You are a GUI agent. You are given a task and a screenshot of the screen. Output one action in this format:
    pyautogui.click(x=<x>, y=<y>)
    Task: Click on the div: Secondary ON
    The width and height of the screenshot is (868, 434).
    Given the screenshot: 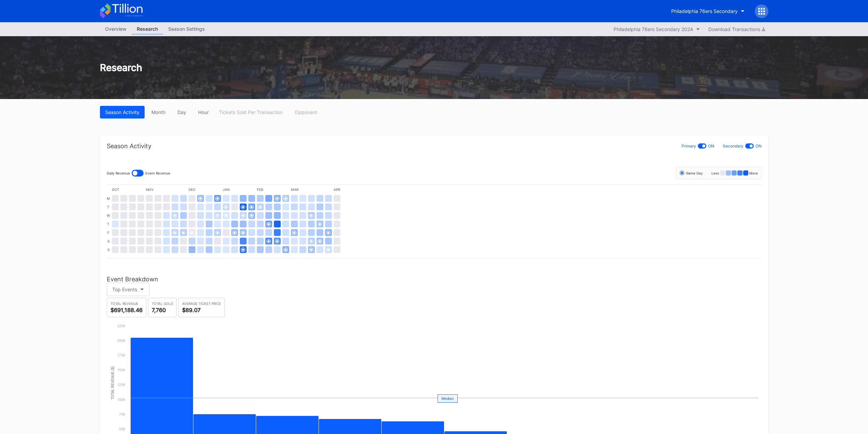 What is the action you would take?
    pyautogui.click(x=742, y=146)
    